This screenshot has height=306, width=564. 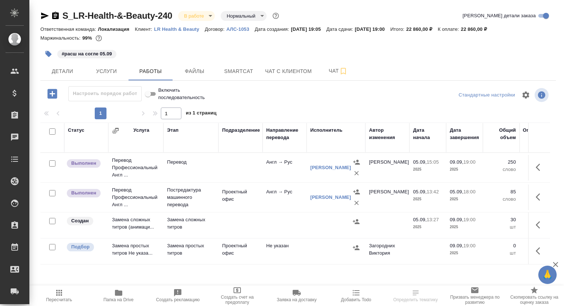 I want to click on td: Перевод Профессиональный Англ ..., so click(x=136, y=198).